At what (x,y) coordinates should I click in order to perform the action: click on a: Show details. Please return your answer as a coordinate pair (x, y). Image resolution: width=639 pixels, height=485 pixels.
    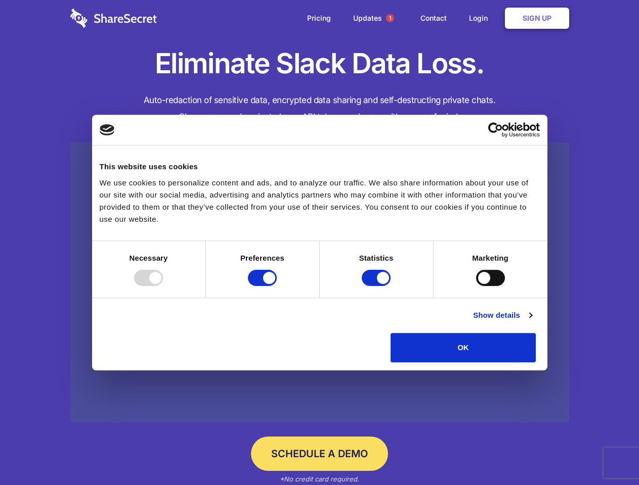
    Looking at the image, I should click on (502, 316).